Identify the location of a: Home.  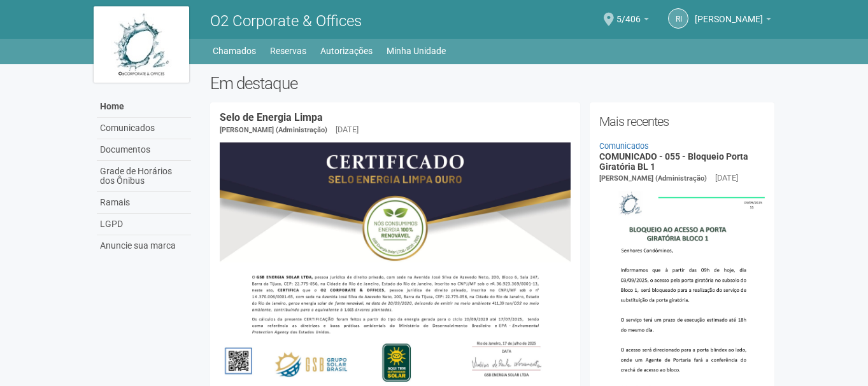
(144, 107).